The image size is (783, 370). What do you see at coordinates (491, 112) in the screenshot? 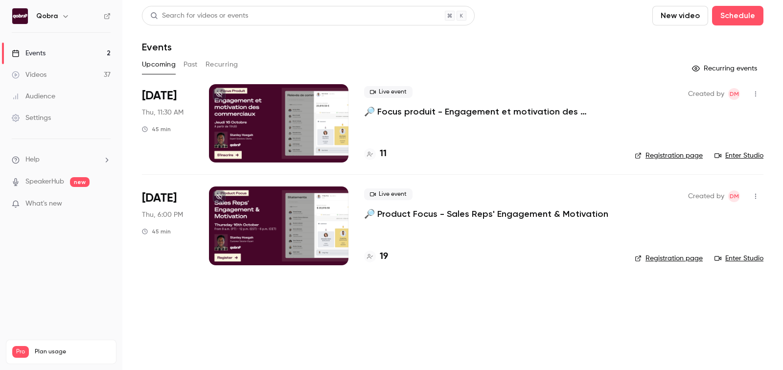
I see `p: 🔎 Focus produit - Engagement et motivation des commerciaux` at bounding box center [491, 112].